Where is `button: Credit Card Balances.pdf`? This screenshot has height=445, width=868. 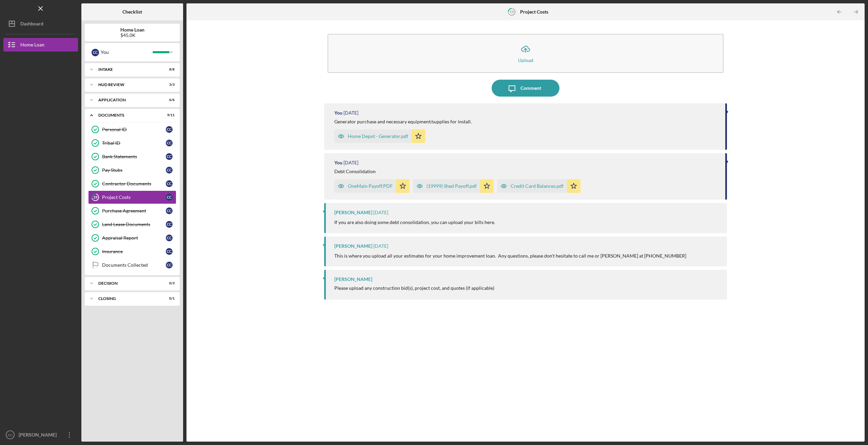 button: Credit Card Balances.pdf is located at coordinates (539, 186).